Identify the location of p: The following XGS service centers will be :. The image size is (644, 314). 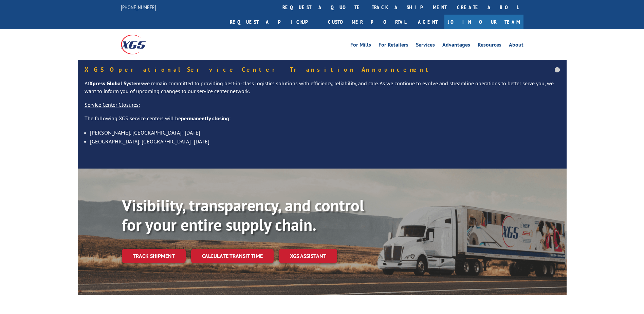
(322, 121).